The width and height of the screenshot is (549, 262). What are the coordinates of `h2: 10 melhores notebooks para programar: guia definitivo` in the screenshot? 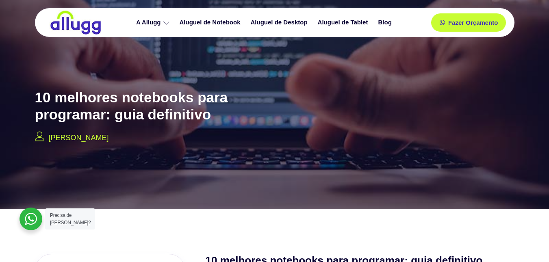 It's located at (165, 106).